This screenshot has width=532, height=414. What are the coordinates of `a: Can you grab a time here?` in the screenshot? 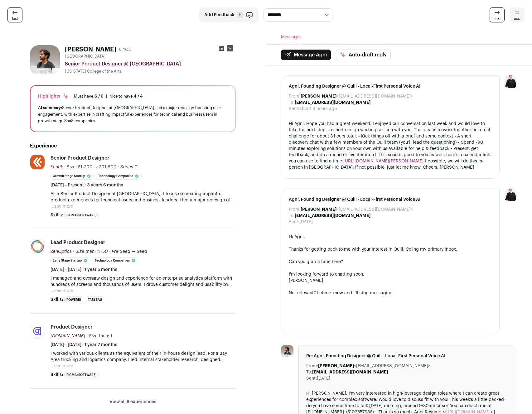 It's located at (316, 262).